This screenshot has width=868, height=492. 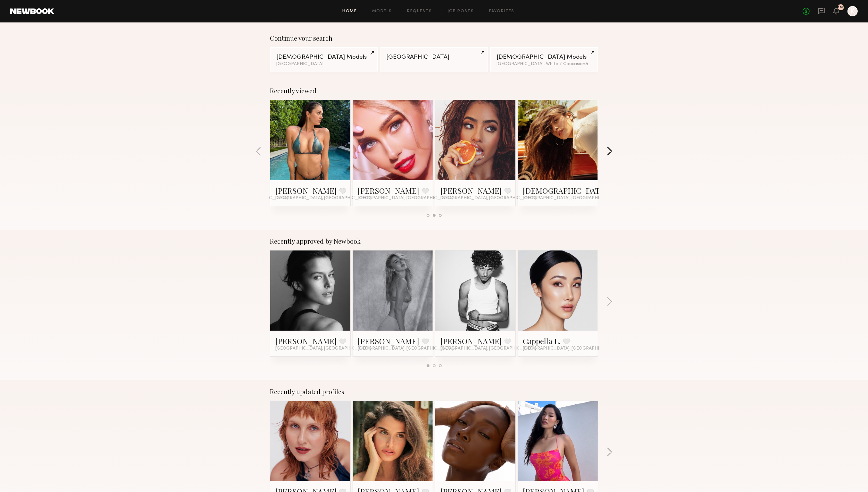 What do you see at coordinates (434, 38) in the screenshot?
I see `div: Continue your search` at bounding box center [434, 38].